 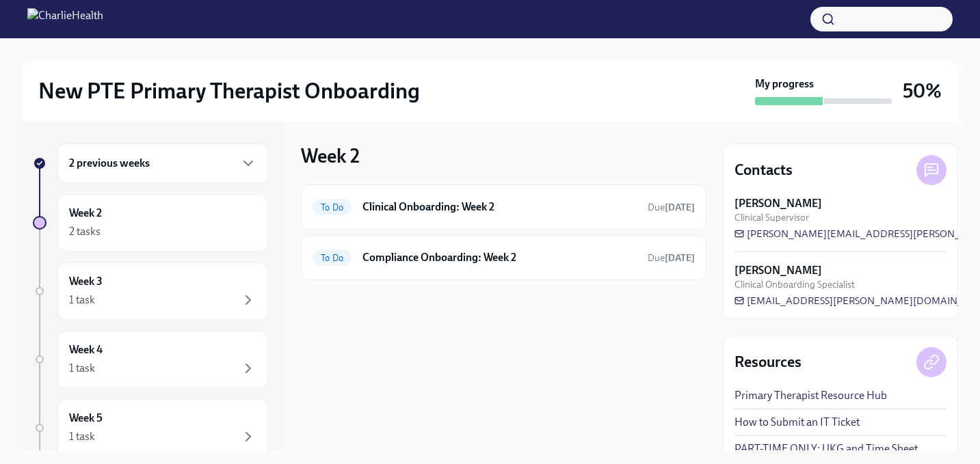 What do you see at coordinates (85, 232) in the screenshot?
I see `div: 2 tasks` at bounding box center [85, 232].